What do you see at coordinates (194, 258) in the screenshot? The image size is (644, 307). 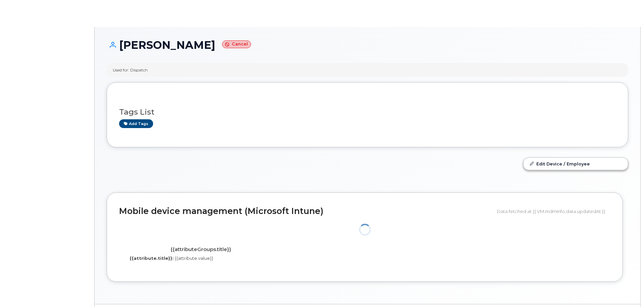 I see `span: {{attribute.value}}` at bounding box center [194, 258].